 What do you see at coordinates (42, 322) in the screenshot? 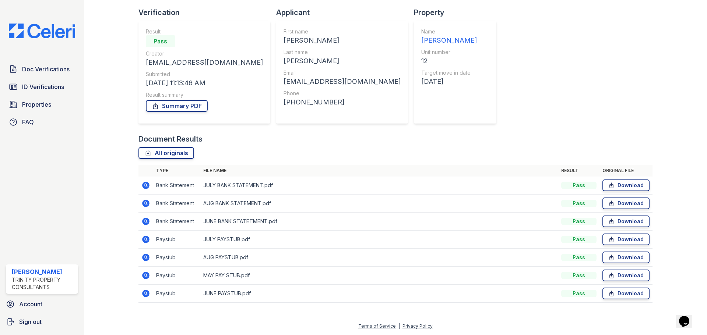
I see `a: Sign out` at bounding box center [42, 322].